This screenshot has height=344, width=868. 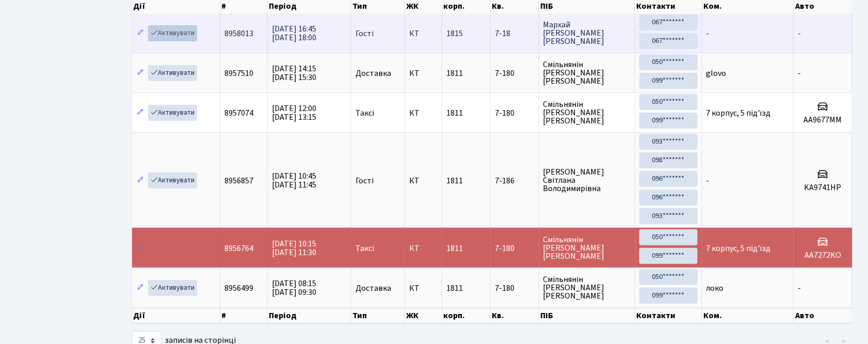 I want to click on h5: AA7272KO, so click(x=822, y=255).